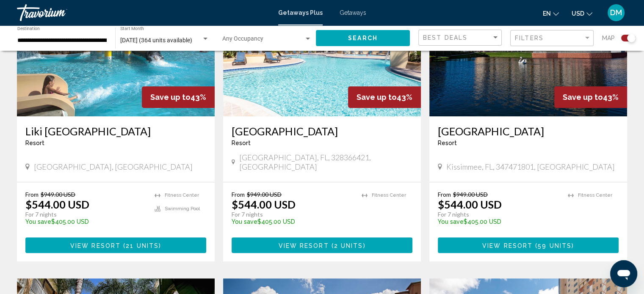 Image resolution: width=644 pixels, height=294 pixels. Describe the element at coordinates (609, 38) in the screenshot. I see `span: Map` at that location.